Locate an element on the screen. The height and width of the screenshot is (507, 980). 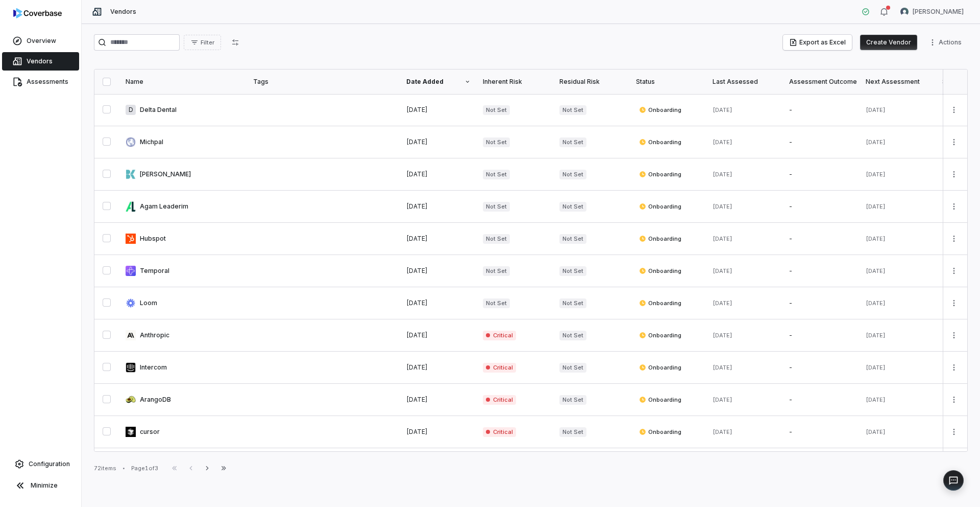
div: Last Assessed is located at coordinates (745, 81).